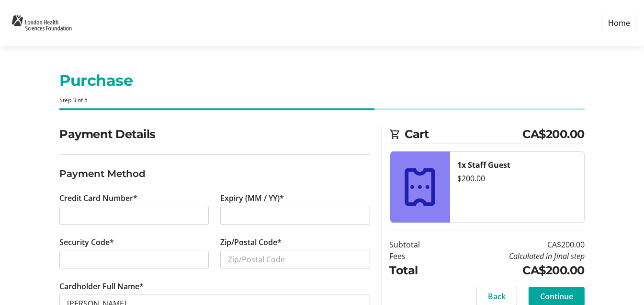 The height and width of the screenshot is (305, 644). Describe the element at coordinates (87, 242) in the screenshot. I see `label: Security Code*` at that location.